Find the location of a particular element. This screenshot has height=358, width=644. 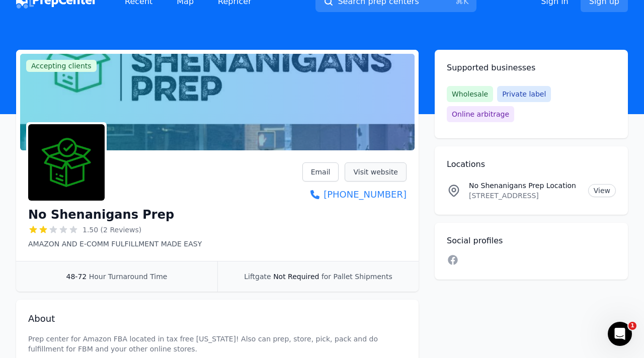

p: No Shenanigans Prep Location is located at coordinates (524, 186).